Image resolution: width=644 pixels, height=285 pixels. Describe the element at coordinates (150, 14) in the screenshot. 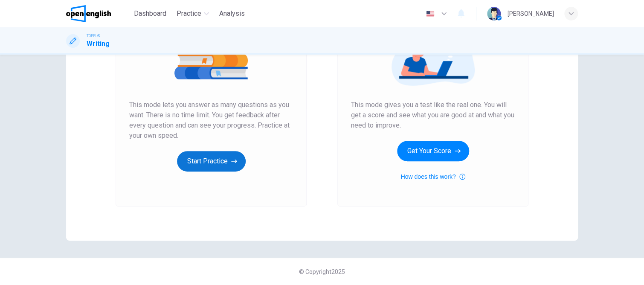

I see `button: Dashboard` at that location.